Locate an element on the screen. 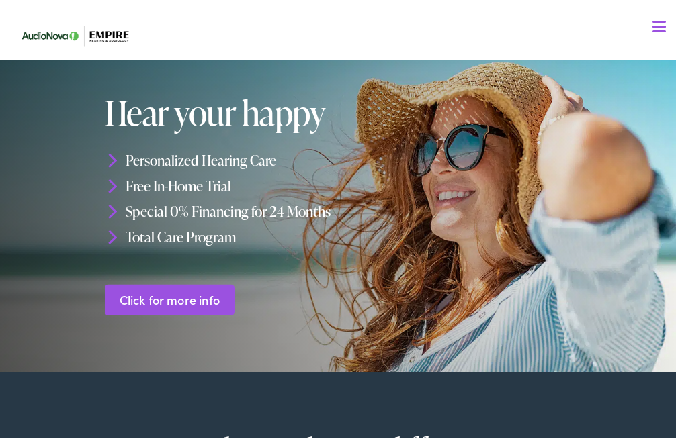 The height and width of the screenshot is (441, 676). h1: Hear your happy is located at coordinates (273, 109).